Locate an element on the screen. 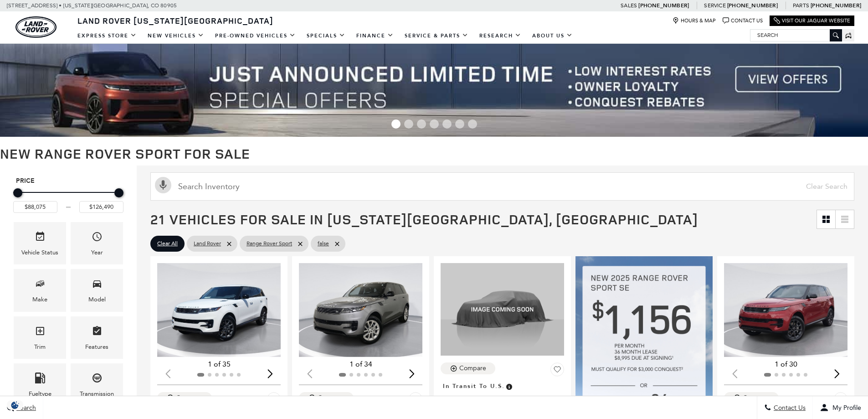 This screenshot has height=419, width=868. div: Price is located at coordinates (68, 199).